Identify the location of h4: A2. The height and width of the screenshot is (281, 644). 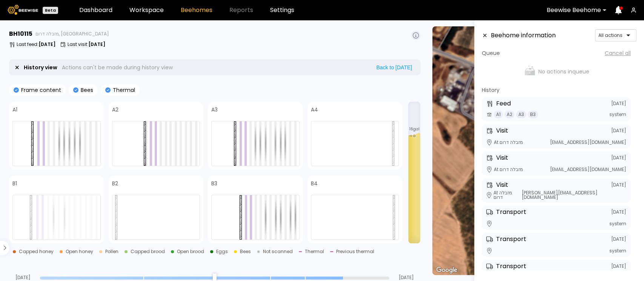
(115, 109).